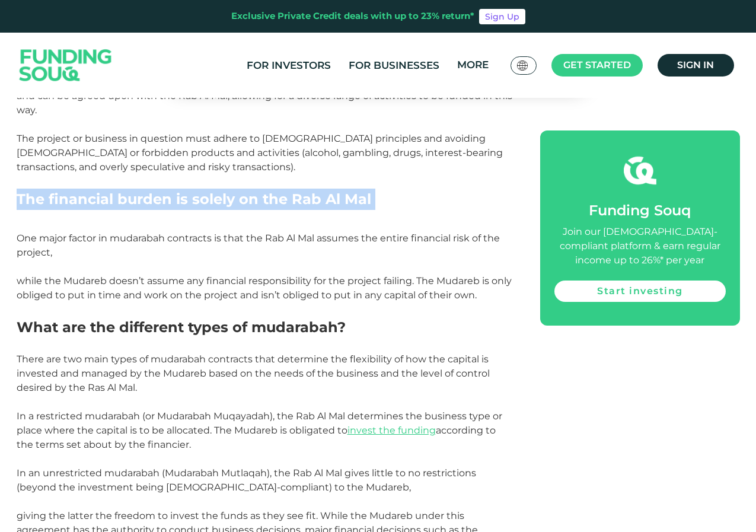  What do you see at coordinates (181, 327) in the screenshot?
I see `span: What are the different types of mudarabah?` at bounding box center [181, 327].